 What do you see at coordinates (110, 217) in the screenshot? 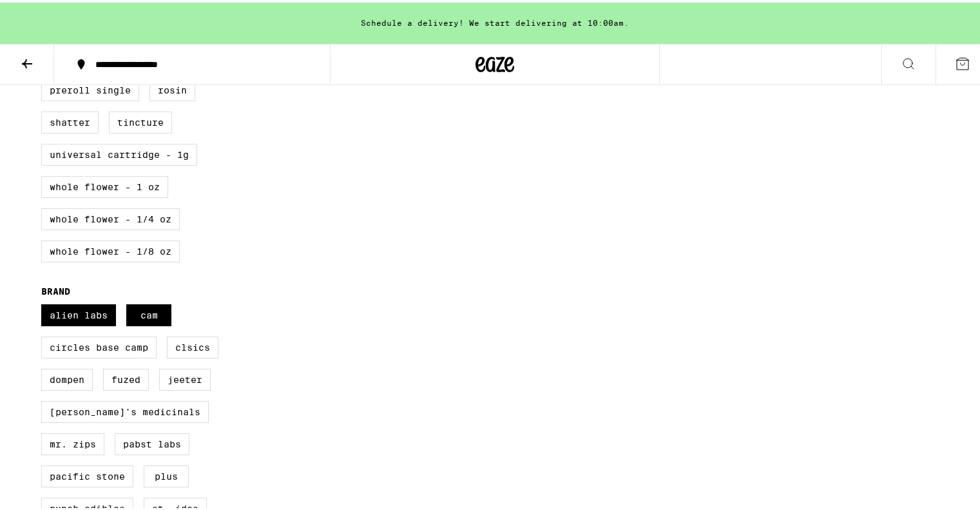
I see `label: Whole Flower - 1/4 oz` at bounding box center [110, 217].